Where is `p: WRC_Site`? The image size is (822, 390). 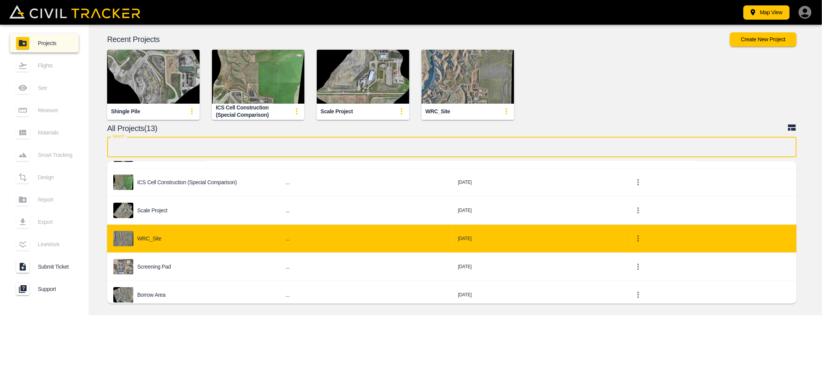
p: WRC_Site is located at coordinates (149, 239).